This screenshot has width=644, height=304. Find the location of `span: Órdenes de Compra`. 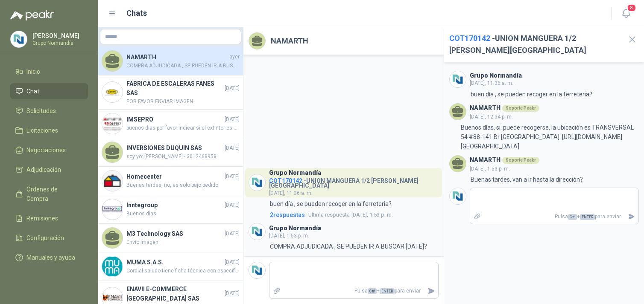

span: Órdenes de Compra is located at coordinates (53, 194).